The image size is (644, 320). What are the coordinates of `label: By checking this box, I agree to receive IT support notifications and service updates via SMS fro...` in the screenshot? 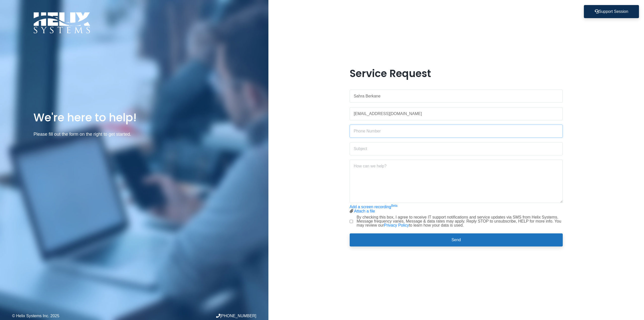 It's located at (460, 222).